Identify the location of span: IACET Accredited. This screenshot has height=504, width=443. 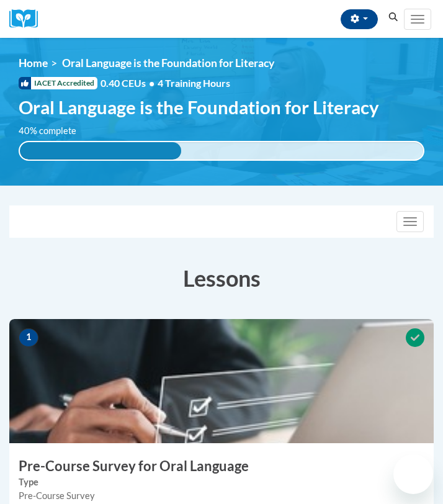
(57, 84).